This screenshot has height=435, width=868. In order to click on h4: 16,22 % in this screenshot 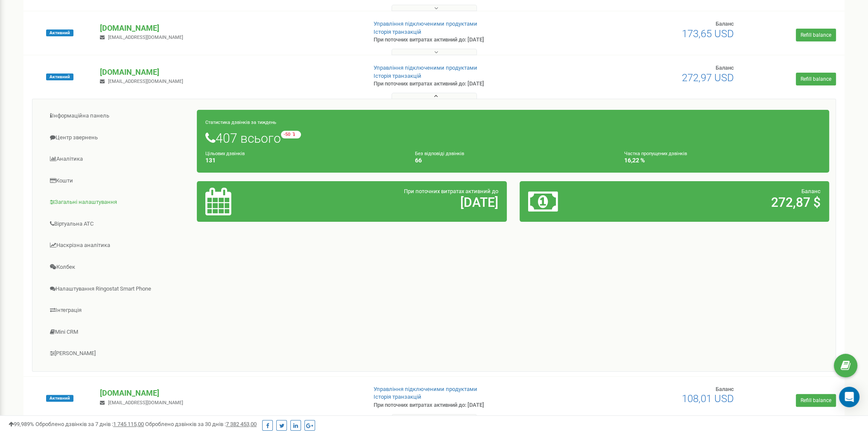, I will do `click(722, 160)`.